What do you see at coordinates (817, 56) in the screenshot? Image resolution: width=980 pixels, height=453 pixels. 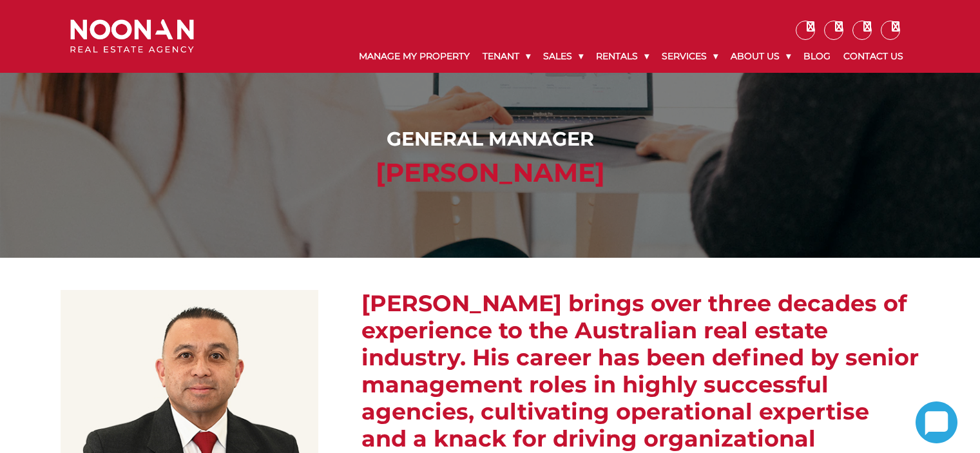 I see `a: Blog` at bounding box center [817, 56].